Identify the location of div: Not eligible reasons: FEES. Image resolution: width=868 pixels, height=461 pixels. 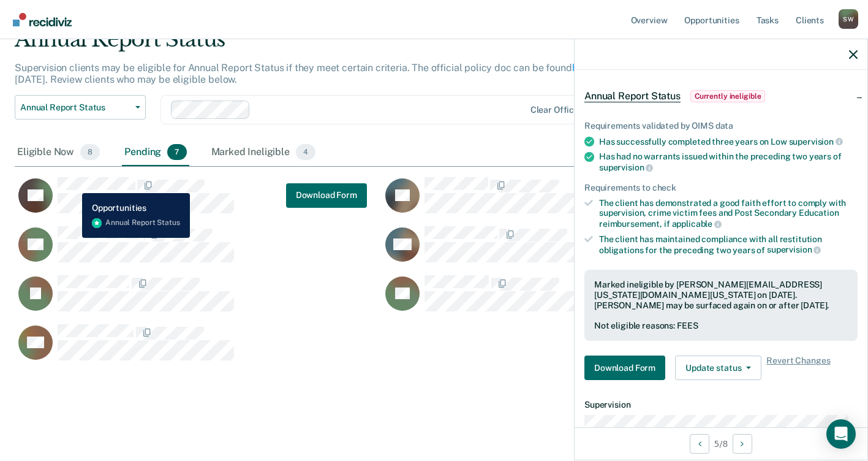
(721, 326).